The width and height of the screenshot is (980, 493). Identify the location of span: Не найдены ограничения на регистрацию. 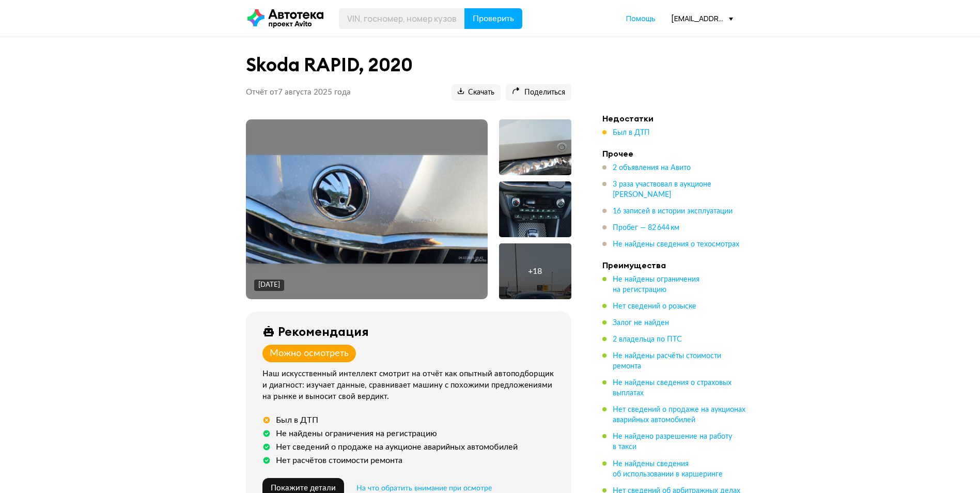
(656, 285).